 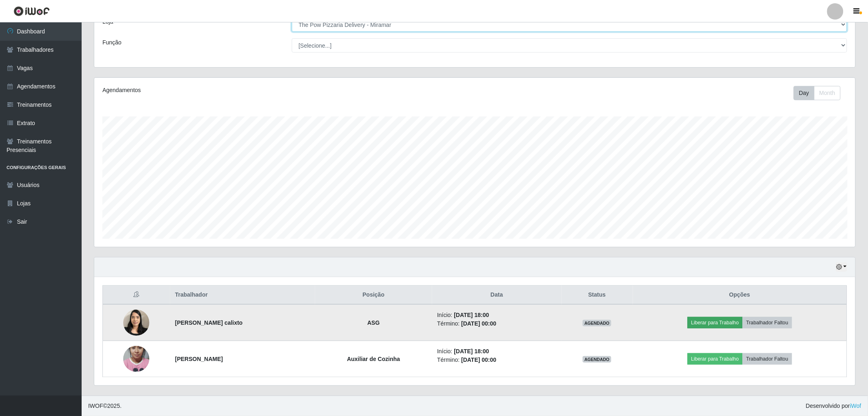 I want to click on label: Função, so click(x=112, y=43).